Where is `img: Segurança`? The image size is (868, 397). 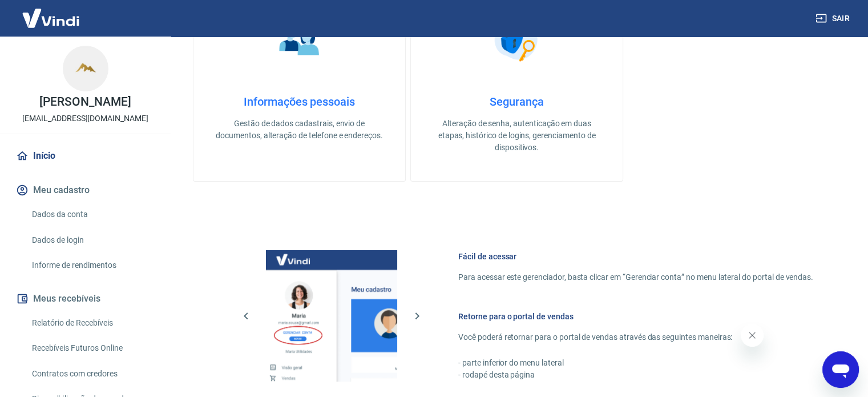
img: Segurança is located at coordinates (517, 39).